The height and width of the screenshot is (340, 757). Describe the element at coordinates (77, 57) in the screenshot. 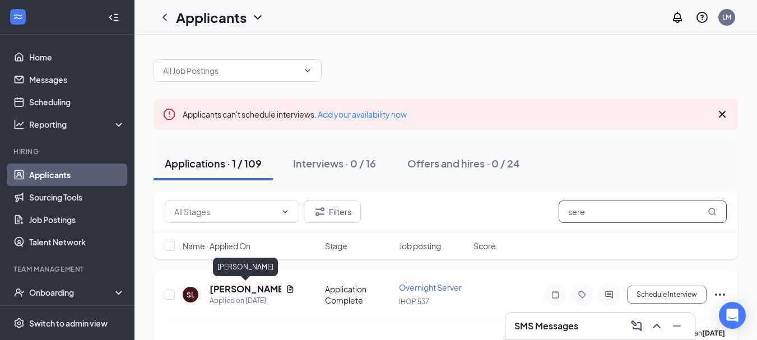

I see `a: Home` at that location.